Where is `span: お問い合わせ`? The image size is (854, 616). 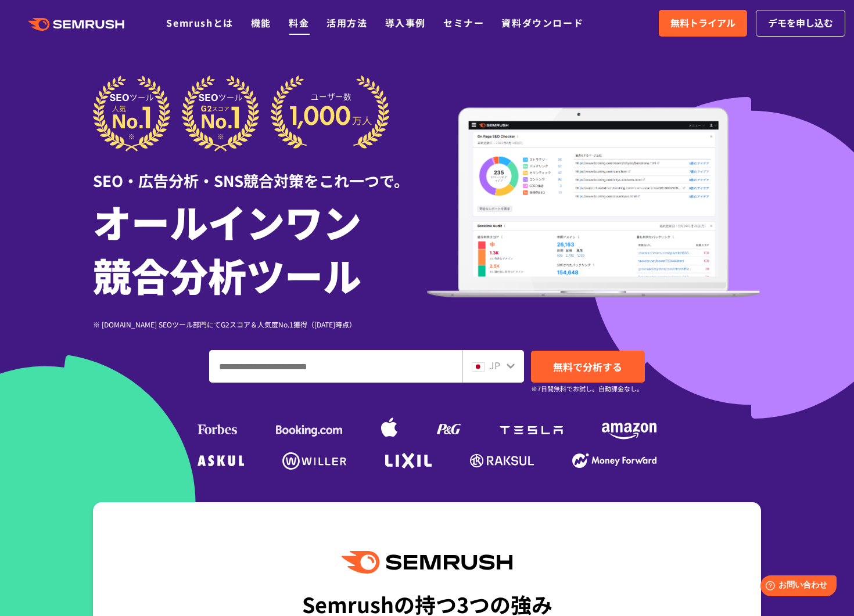 span: お問い合わせ is located at coordinates (52, 14).